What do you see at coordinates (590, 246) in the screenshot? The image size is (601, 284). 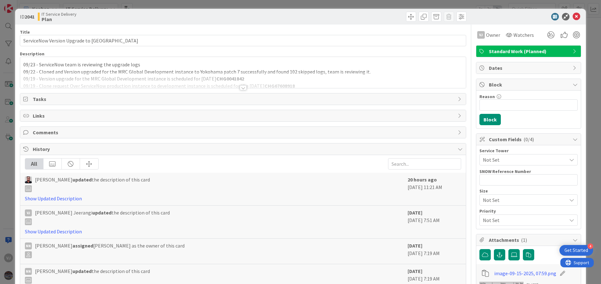 I see `div: 4` at bounding box center [590, 246].